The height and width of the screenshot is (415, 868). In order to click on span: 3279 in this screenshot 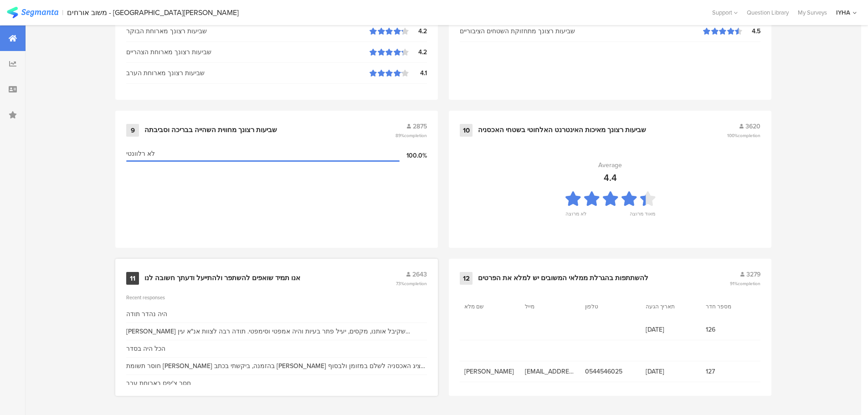, I will do `click(753, 274)`.